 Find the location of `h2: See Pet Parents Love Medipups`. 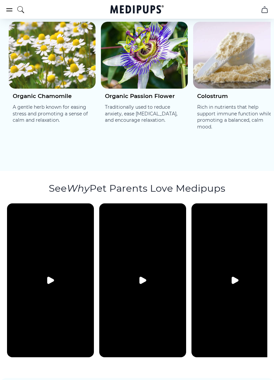

h2: See Pet Parents Love Medipups is located at coordinates (137, 188).